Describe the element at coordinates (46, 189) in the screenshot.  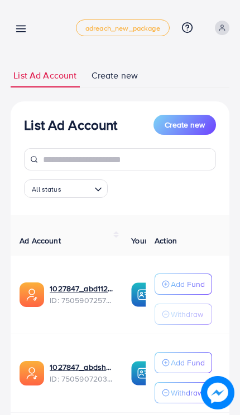
I see `span: All status` at that location.